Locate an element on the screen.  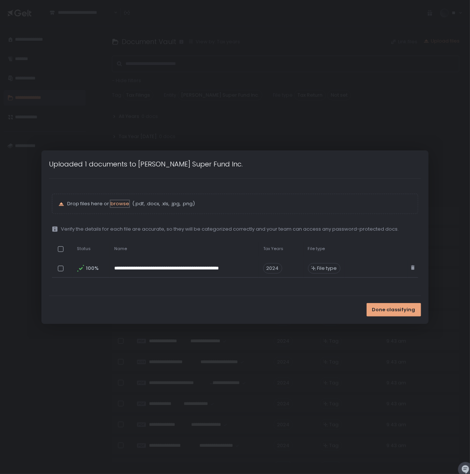
span: Status is located at coordinates (84, 249).